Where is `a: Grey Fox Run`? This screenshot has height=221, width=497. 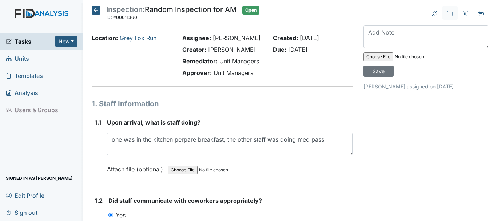
a: Grey Fox Run is located at coordinates (138, 38).